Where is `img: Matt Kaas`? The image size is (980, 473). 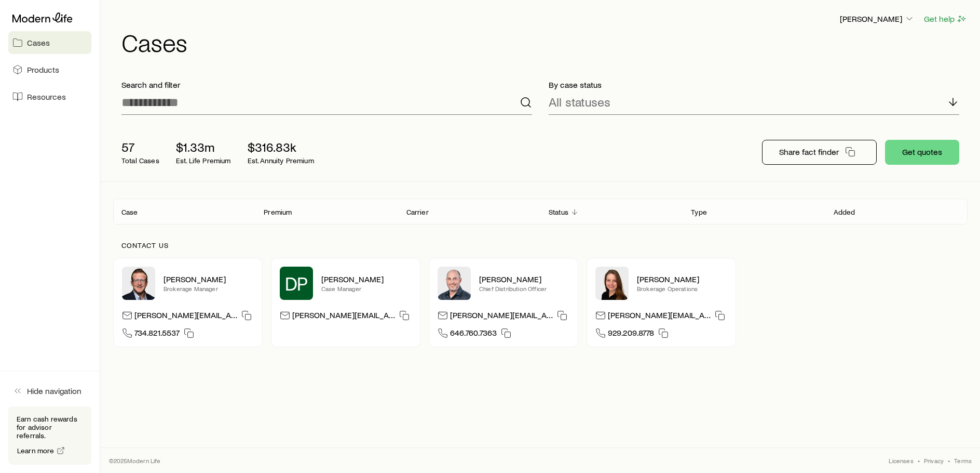
img: Matt Kaas is located at coordinates (139, 283).